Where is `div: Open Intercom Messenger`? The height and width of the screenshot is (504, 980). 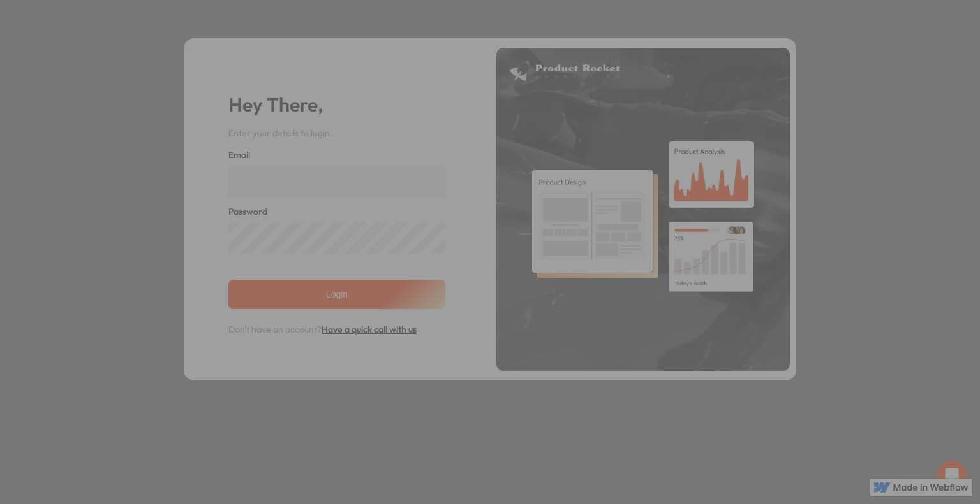 div: Open Intercom Messenger is located at coordinates (952, 476).